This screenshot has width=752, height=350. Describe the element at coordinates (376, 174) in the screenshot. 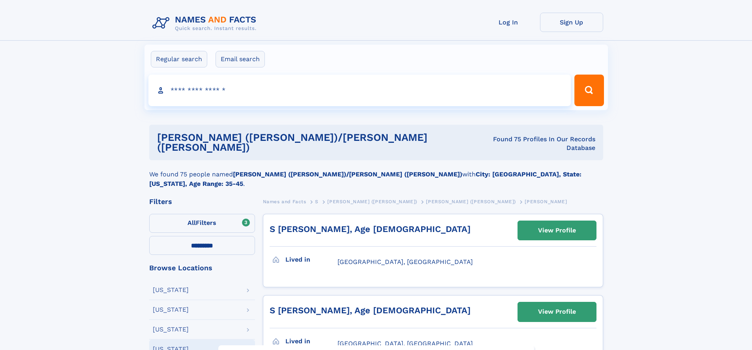

I see `div: We found 75 people named with .` at that location.